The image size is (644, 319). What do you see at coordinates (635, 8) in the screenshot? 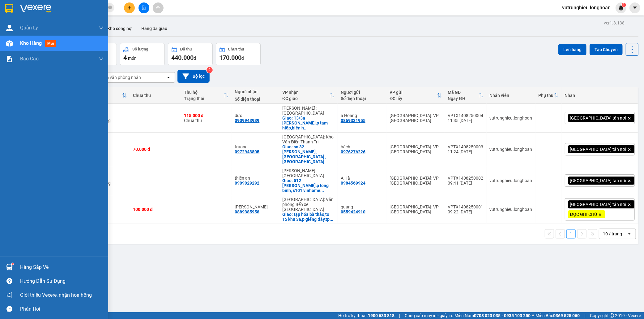
I see `span: caret-down` at bounding box center [635, 8].